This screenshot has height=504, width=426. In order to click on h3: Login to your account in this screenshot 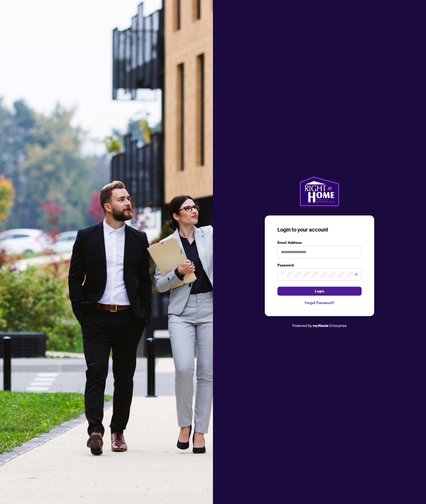, I will do `click(320, 230)`.